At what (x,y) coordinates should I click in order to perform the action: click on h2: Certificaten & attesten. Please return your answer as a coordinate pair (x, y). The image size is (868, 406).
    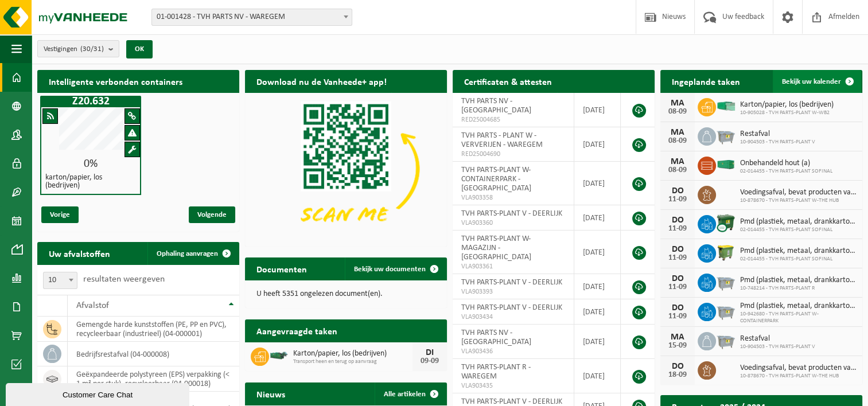
    Looking at the image, I should click on (508, 81).